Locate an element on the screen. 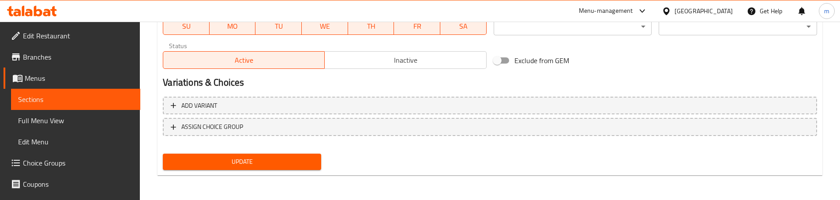 The image size is (840, 200). a: Branches is located at coordinates (72, 57).